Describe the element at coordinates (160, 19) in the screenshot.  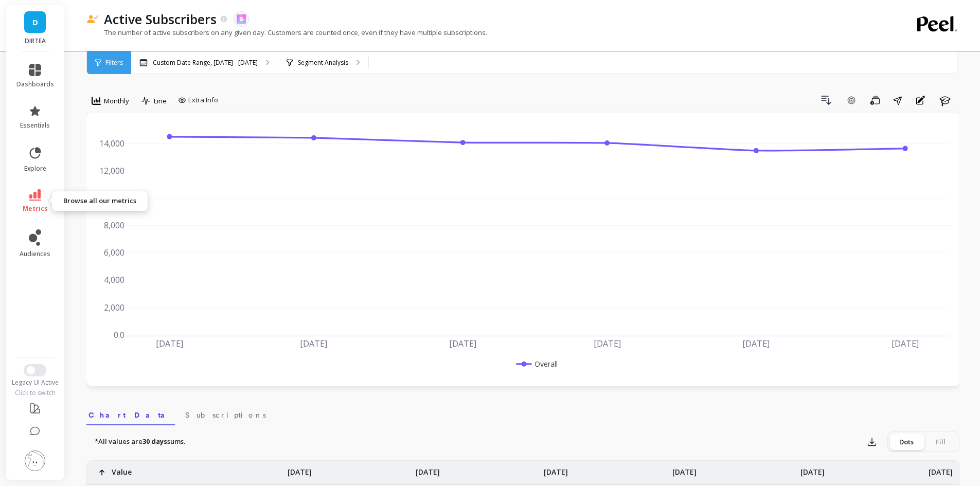
I see `p: Active Subscribers` at that location.